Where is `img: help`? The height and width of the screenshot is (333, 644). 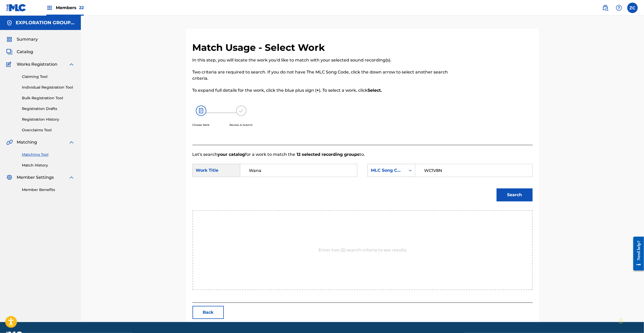
img: help is located at coordinates (619, 8).